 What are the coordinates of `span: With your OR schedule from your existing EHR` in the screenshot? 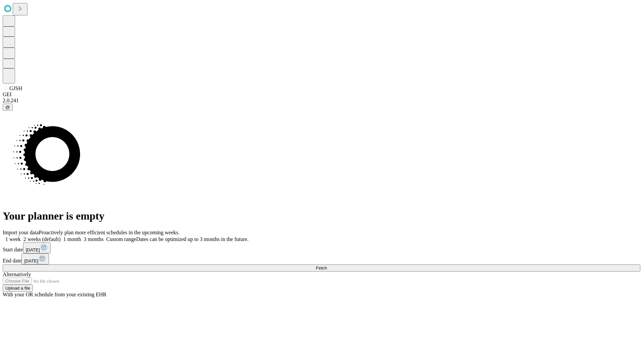 It's located at (55, 294).